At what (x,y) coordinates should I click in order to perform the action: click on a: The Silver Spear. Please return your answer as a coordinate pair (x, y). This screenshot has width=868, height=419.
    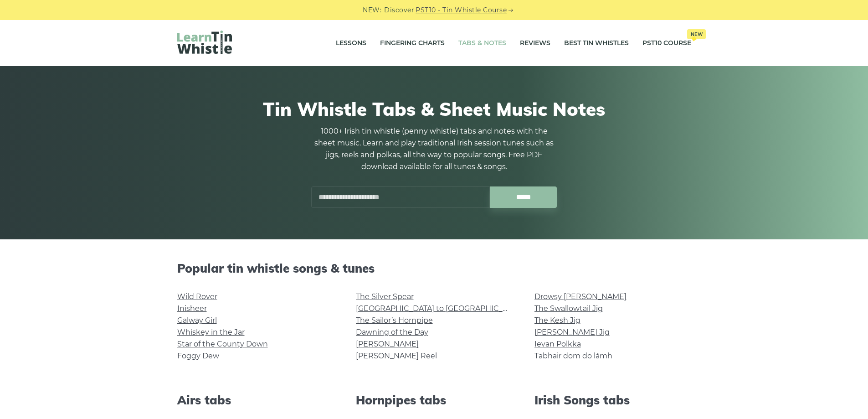
    Looking at the image, I should click on (385, 296).